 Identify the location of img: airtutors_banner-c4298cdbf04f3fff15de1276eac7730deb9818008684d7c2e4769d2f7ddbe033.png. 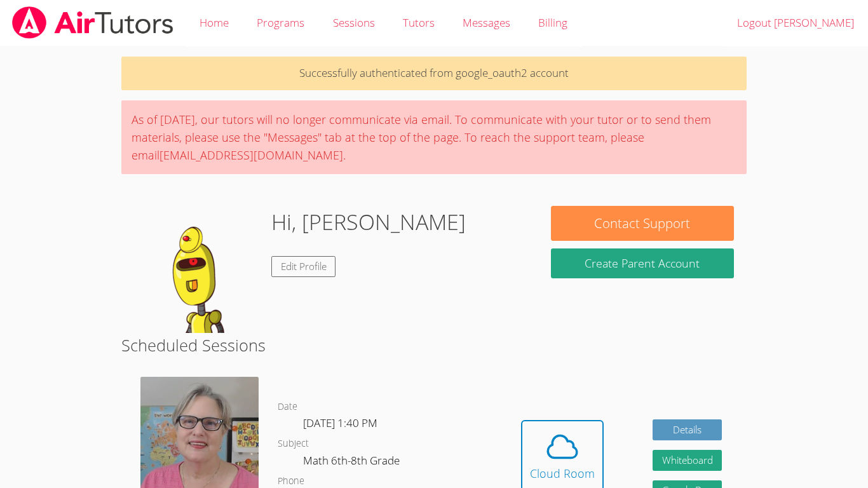
(93, 22).